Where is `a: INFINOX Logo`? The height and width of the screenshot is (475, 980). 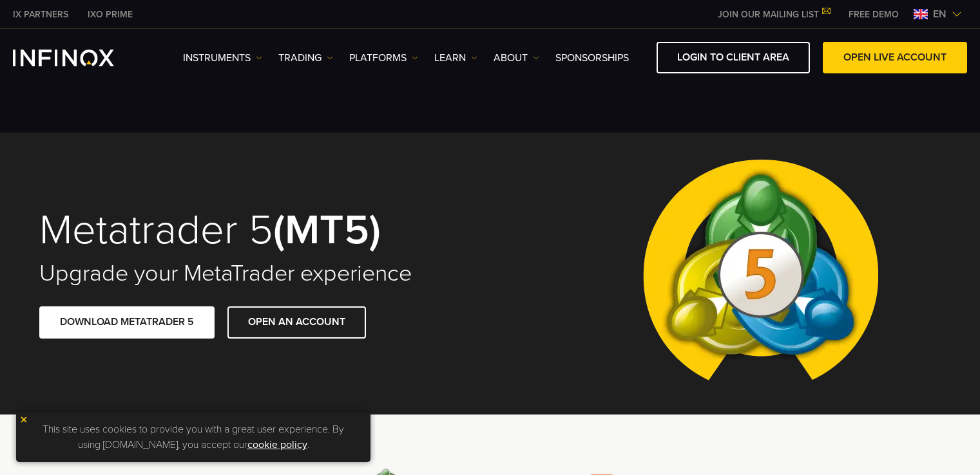 a: INFINOX Logo is located at coordinates (79, 58).